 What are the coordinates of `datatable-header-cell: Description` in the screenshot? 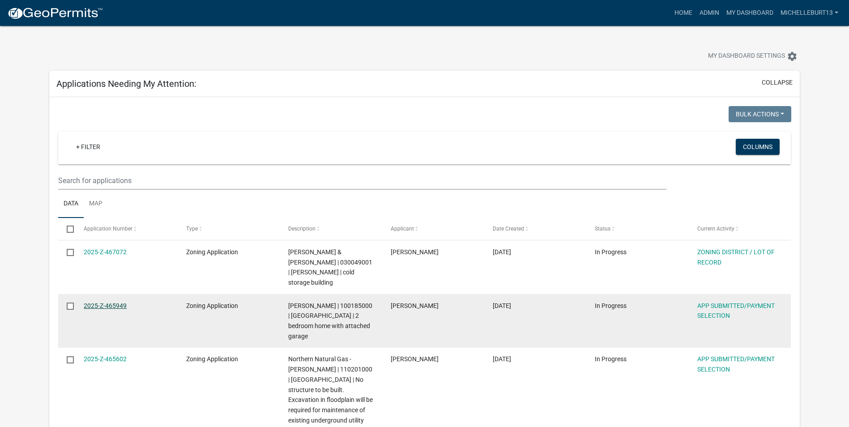 It's located at (331, 229).